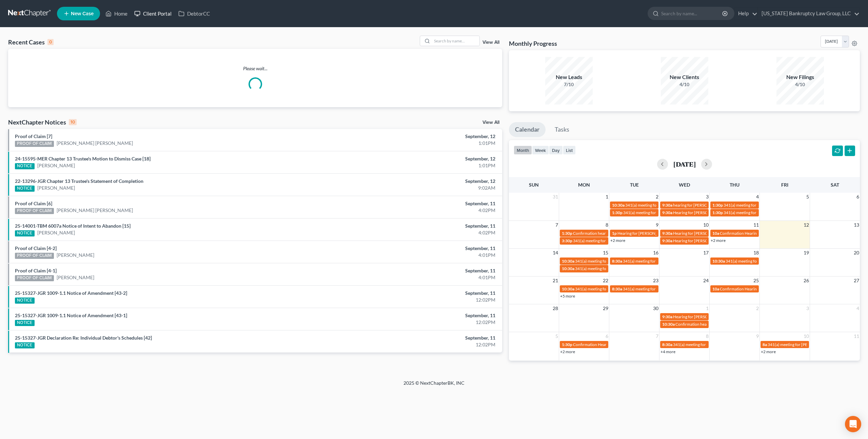 This screenshot has height=439, width=868. Describe the element at coordinates (567, 241) in the screenshot. I see `span: 3:30p` at that location.